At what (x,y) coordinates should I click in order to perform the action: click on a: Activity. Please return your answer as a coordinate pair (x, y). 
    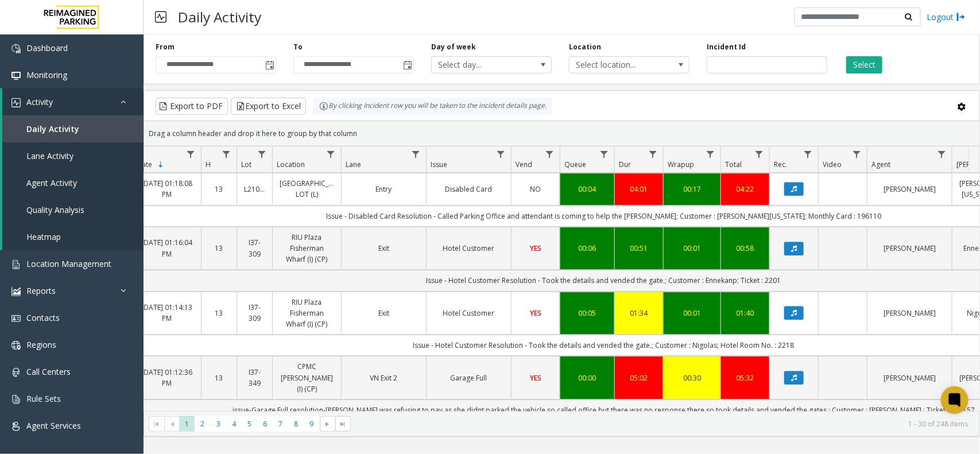
    Looking at the image, I should click on (73, 101).